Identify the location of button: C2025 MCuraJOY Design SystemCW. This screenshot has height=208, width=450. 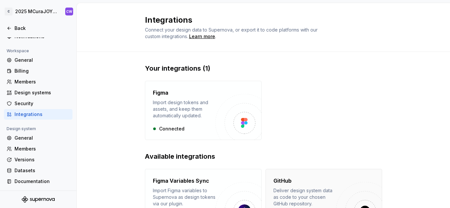
(38, 12).